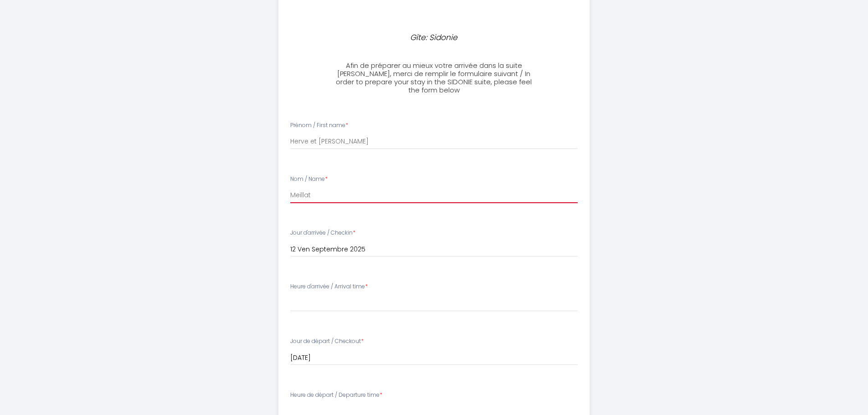 The width and height of the screenshot is (868, 415). What do you see at coordinates (319, 126) in the screenshot?
I see `label: Prénom / First name` at bounding box center [319, 126].